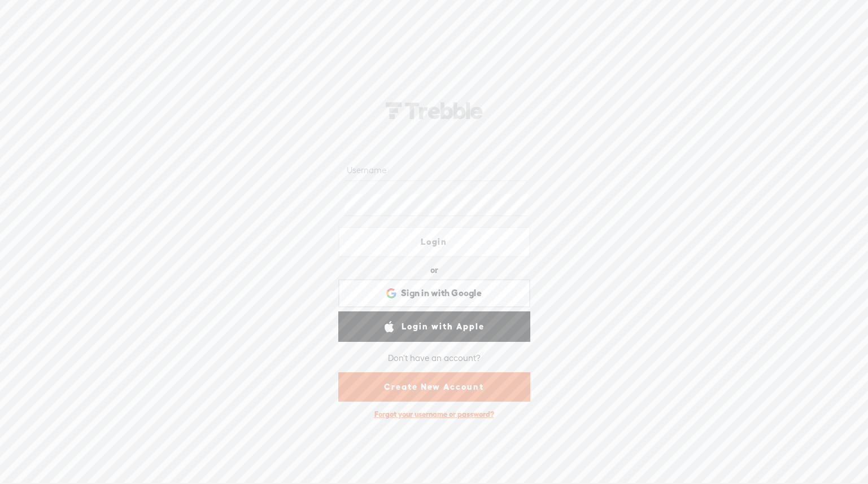 The height and width of the screenshot is (484, 868). What do you see at coordinates (436, 170) in the screenshot?
I see `input: Username` at bounding box center [436, 170].